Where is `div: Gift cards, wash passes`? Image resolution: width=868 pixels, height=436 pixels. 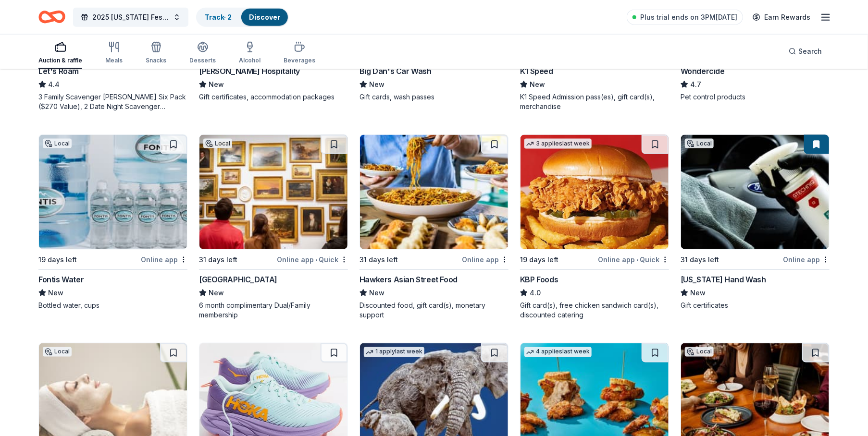
div: Gift cards, wash passes is located at coordinates (434, 97).